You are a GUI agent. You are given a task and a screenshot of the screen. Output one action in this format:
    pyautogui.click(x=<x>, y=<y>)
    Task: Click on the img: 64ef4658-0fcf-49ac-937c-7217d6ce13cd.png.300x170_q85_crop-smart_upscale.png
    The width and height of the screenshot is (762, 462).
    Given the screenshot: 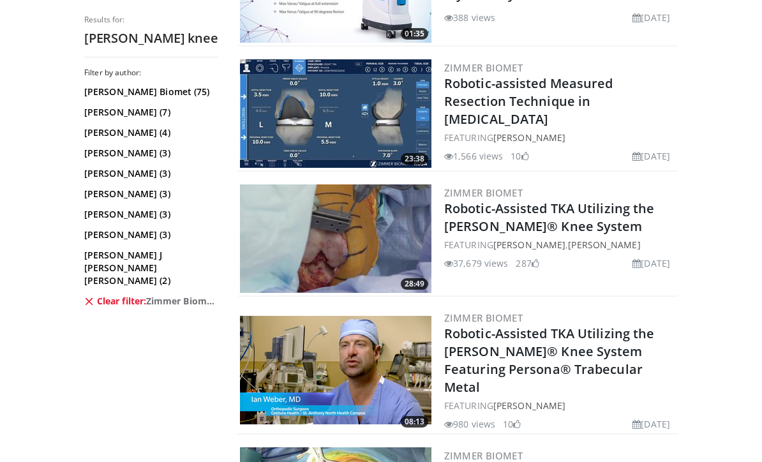 What is the action you would take?
    pyautogui.click(x=336, y=370)
    